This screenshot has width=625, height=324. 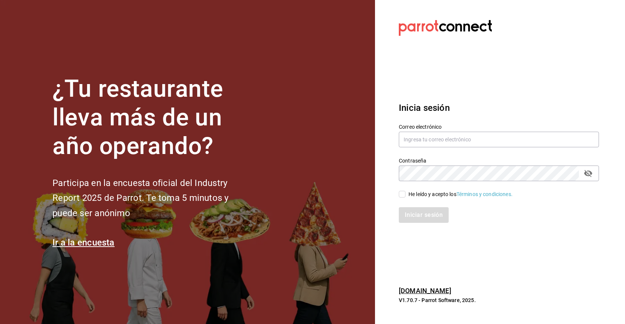 What do you see at coordinates (83, 243) in the screenshot?
I see `a: Ir a la encuesta` at bounding box center [83, 243].